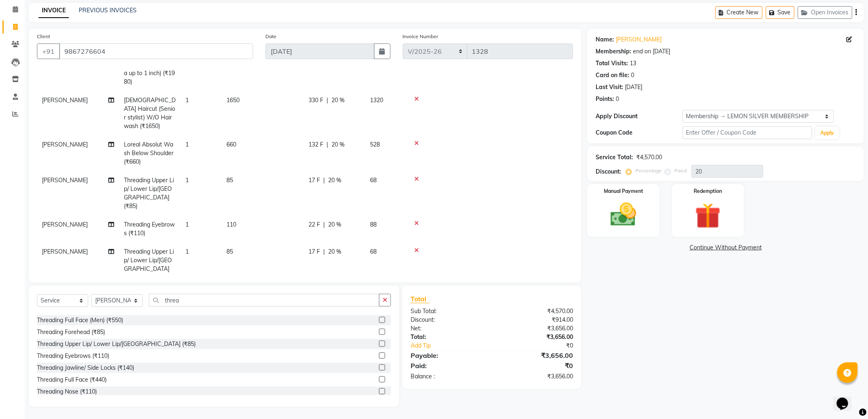  Describe the element at coordinates (612, 64) in the screenshot. I see `div: Total Visits:` at that location.